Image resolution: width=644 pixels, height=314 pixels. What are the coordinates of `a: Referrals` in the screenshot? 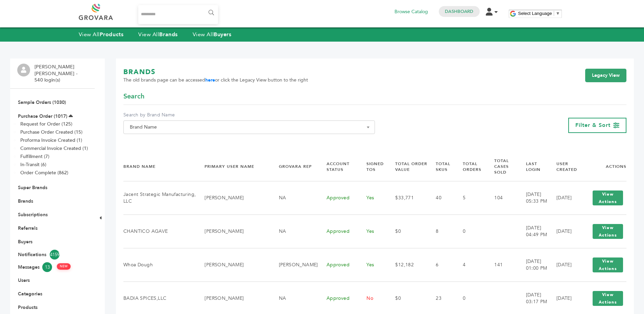 It's located at (28, 228).